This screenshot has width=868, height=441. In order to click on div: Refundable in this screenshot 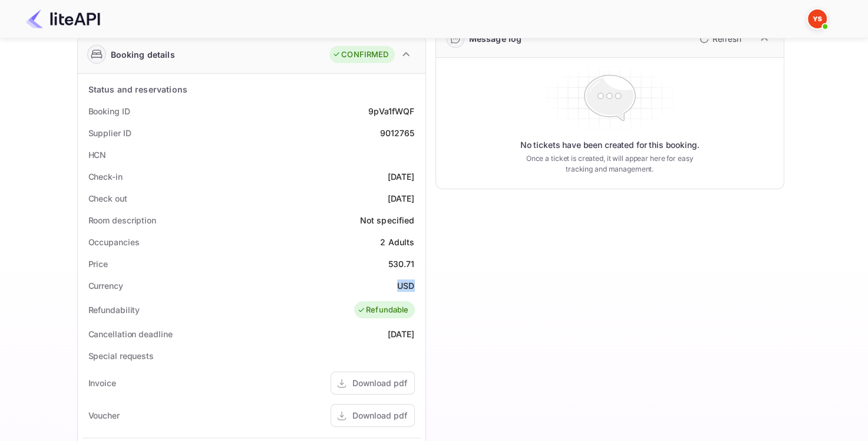, I will do `click(383, 310)`.